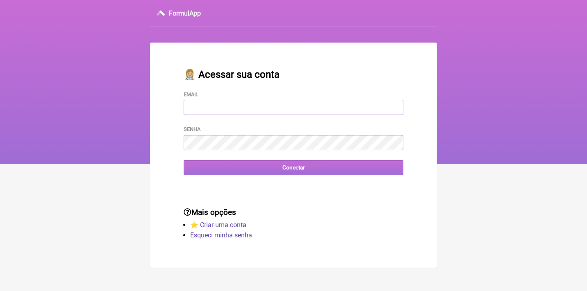  What do you see at coordinates (192, 129) in the screenshot?
I see `label: Senha` at bounding box center [192, 129].